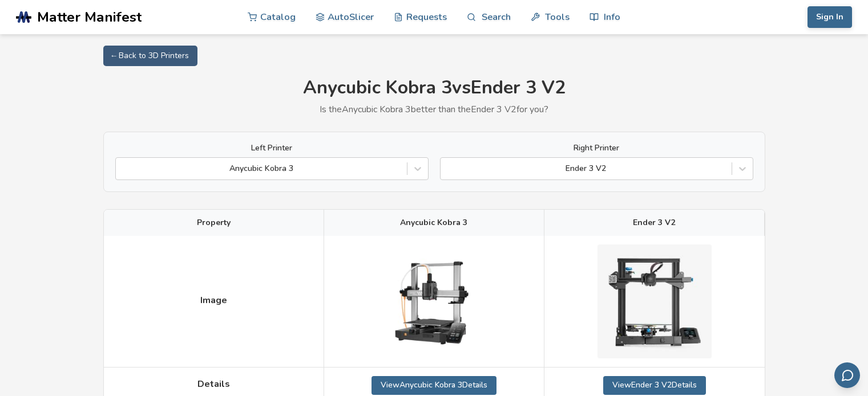  What do you see at coordinates (434, 386) in the screenshot?
I see `a: ViewAnycubic Kobra 3Details` at bounding box center [434, 386].